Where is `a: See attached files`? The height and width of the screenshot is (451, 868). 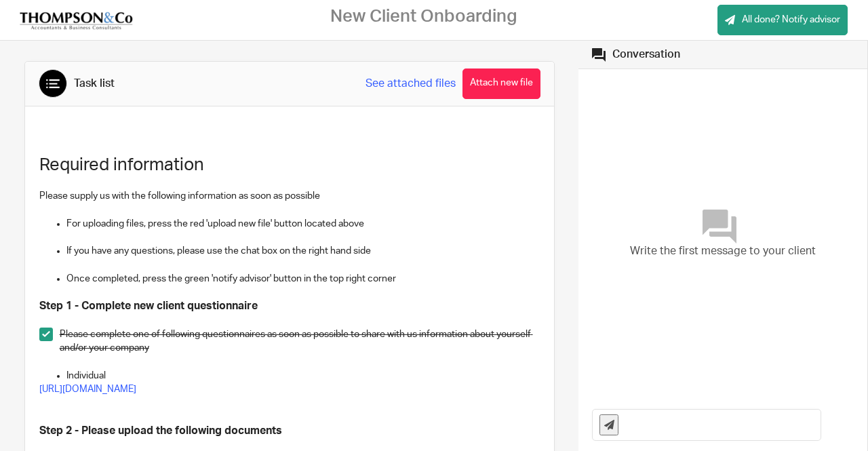 a: See attached files is located at coordinates (411, 83).